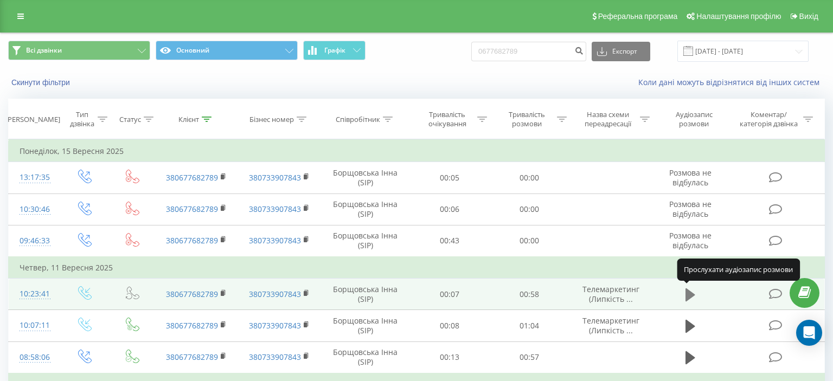 This screenshot has height=381, width=833. What do you see at coordinates (358, 119) in the screenshot?
I see `div: Співробітник` at bounding box center [358, 119].